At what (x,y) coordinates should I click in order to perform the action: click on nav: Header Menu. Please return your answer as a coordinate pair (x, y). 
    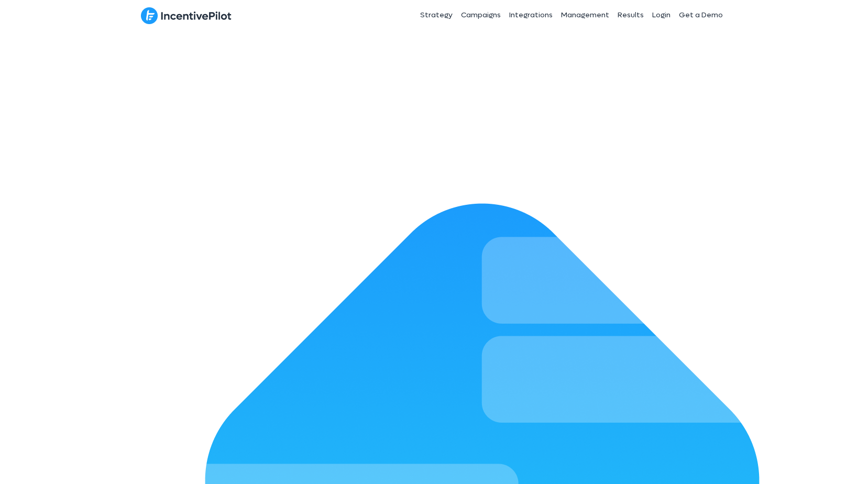
    Looking at the image, I should click on (536, 15).